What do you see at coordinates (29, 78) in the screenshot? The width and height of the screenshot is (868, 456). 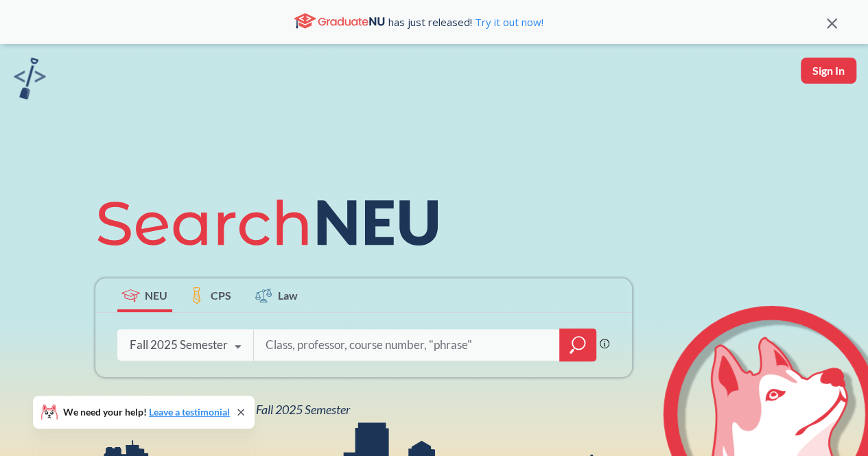 I see `img: sandbox logo` at bounding box center [29, 78].